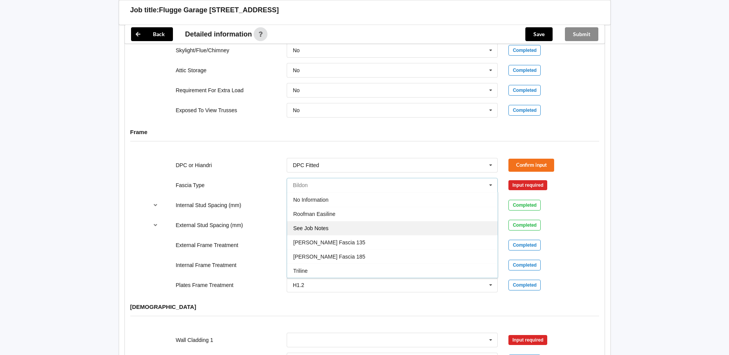 The height and width of the screenshot is (355, 729). Describe the element at coordinates (209, 90) in the screenshot. I see `label: Requirement For Extra Load` at that location.